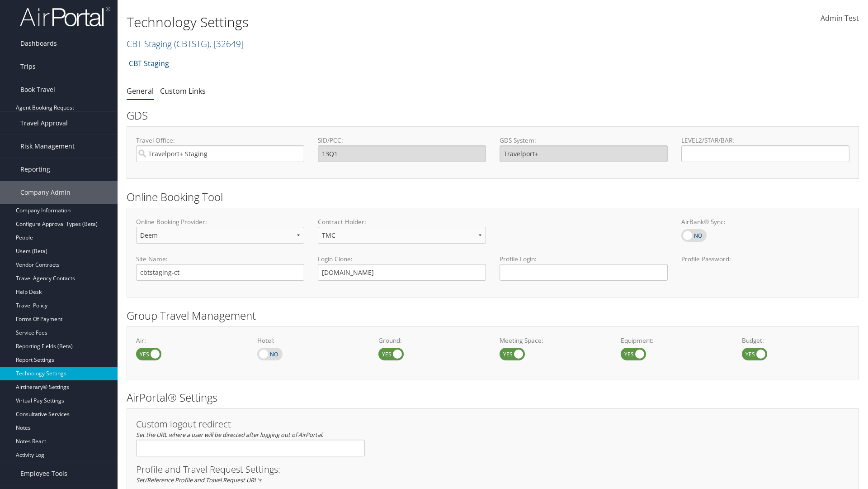  Describe the element at coordinates (226, 43) in the screenshot. I see `span: , [ 32649 ]` at that location.